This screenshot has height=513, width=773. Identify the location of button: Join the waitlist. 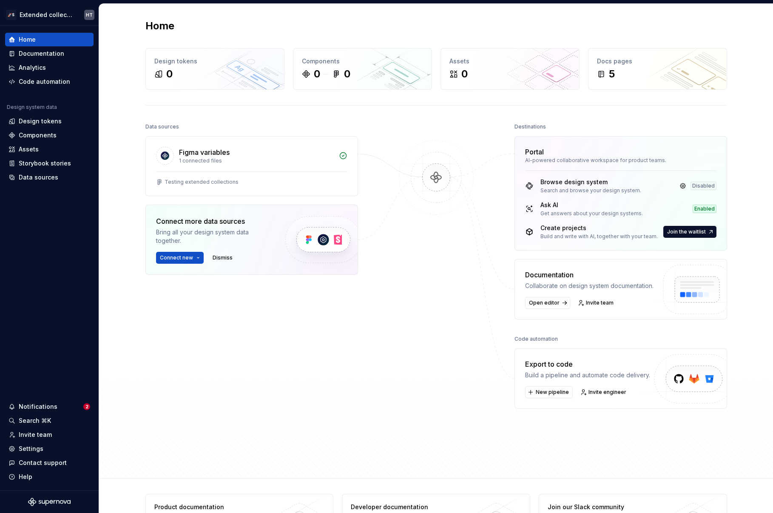
(690, 232).